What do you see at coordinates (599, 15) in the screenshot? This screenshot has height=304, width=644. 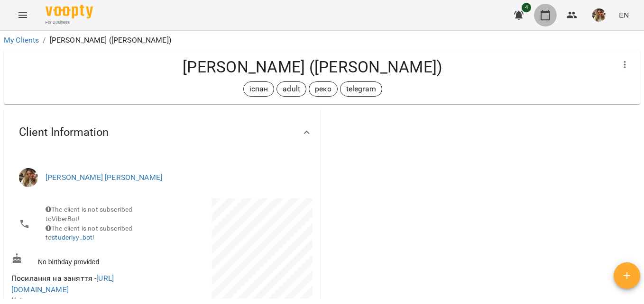 I see `img: e4a1c2e730dae90c1a8125829fed2402.jpg` at bounding box center [599, 15].